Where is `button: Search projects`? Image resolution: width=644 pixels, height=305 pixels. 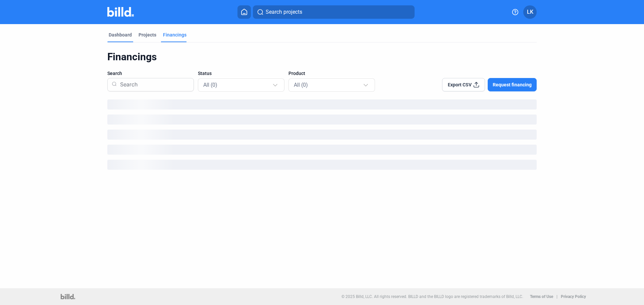 button: Search projects is located at coordinates (334, 12).